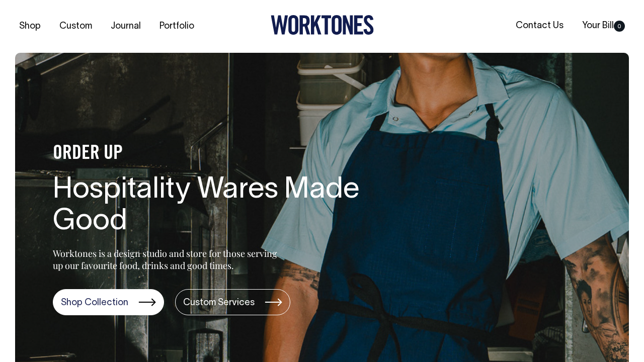 The height and width of the screenshot is (362, 644). I want to click on a: Custom, so click(76, 26).